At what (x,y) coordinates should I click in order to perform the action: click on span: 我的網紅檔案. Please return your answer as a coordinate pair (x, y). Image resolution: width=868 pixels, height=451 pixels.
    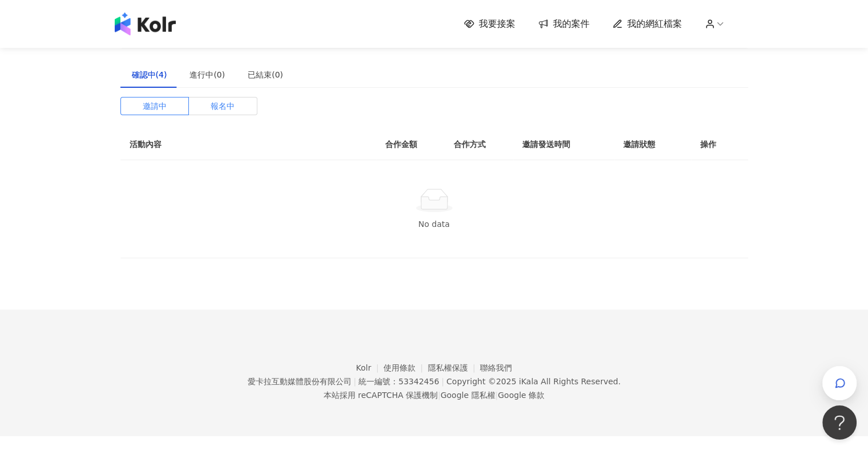
    Looking at the image, I should click on (655, 24).